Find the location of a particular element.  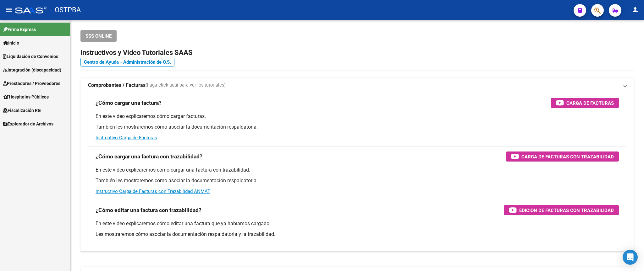

h2: Instructivos y Video Tutoriales SAAS is located at coordinates (357, 53).